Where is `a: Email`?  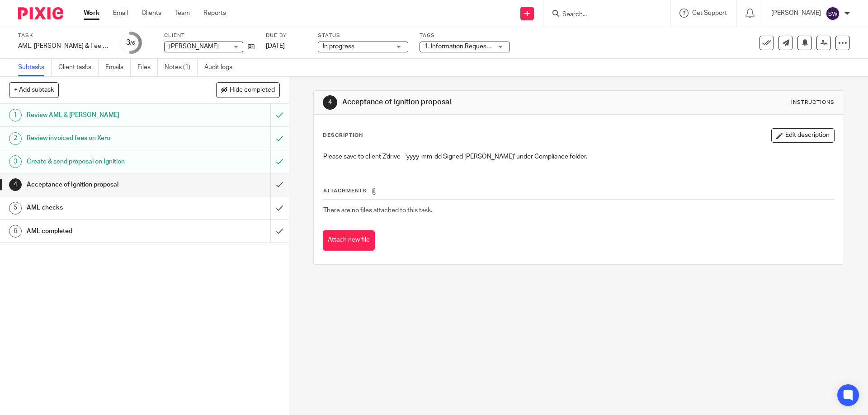 a: Email is located at coordinates (120, 13).